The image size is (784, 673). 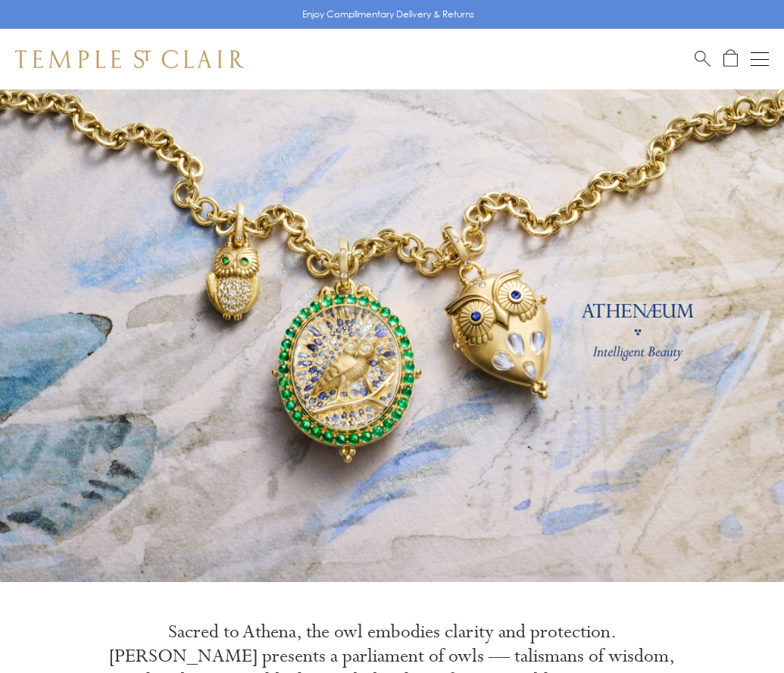 What do you see at coordinates (388, 14) in the screenshot?
I see `p: Enjoy Complimentary Delivery & Returns` at bounding box center [388, 14].